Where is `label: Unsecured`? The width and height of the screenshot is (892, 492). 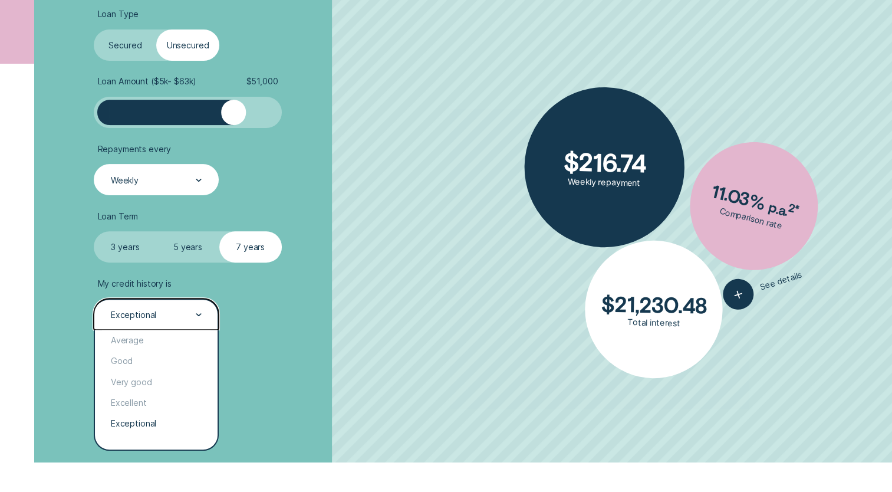 label: Unsecured is located at coordinates (188, 45).